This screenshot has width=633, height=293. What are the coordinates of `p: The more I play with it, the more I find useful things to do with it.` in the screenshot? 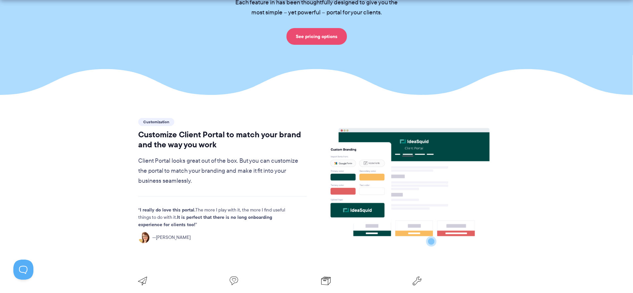 It's located at (217, 217).